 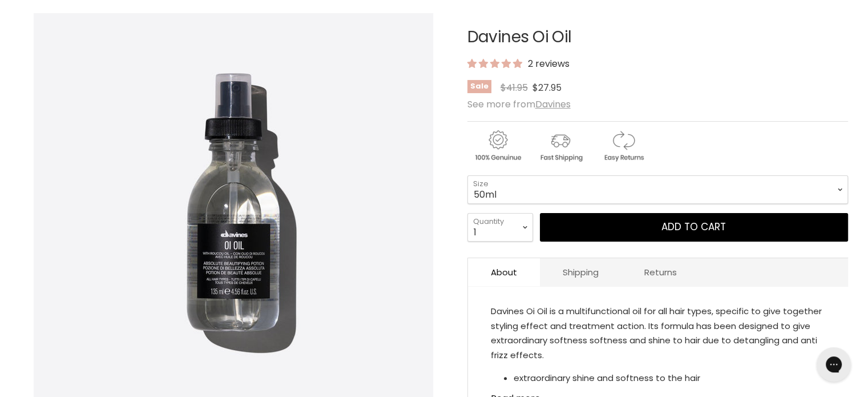 What do you see at coordinates (658, 37) in the screenshot?
I see `h1: Davines Oi Oil` at bounding box center [658, 37].